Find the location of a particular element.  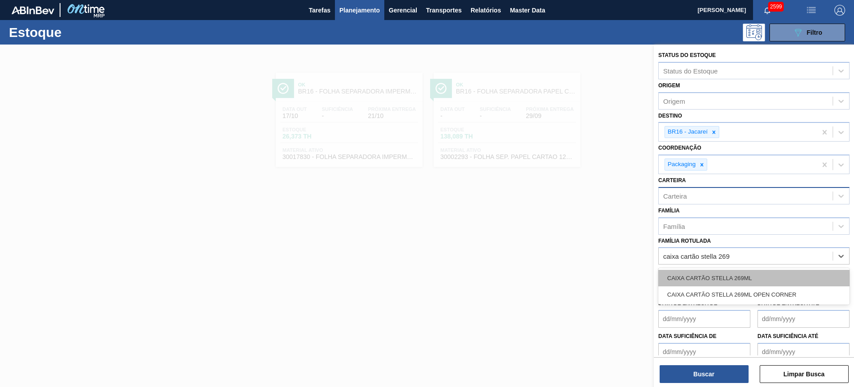

label: Família Rotulada is located at coordinates (685, 241).